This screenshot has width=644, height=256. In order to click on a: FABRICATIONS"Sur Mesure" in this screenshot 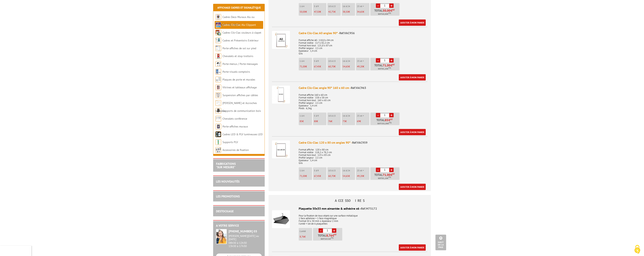, I will do `click(226, 165)`.